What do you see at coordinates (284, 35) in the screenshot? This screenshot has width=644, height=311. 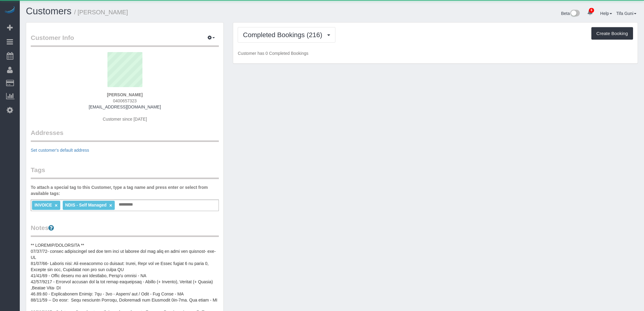 I see `span: Completed Bookings (216)` at bounding box center [284, 35].